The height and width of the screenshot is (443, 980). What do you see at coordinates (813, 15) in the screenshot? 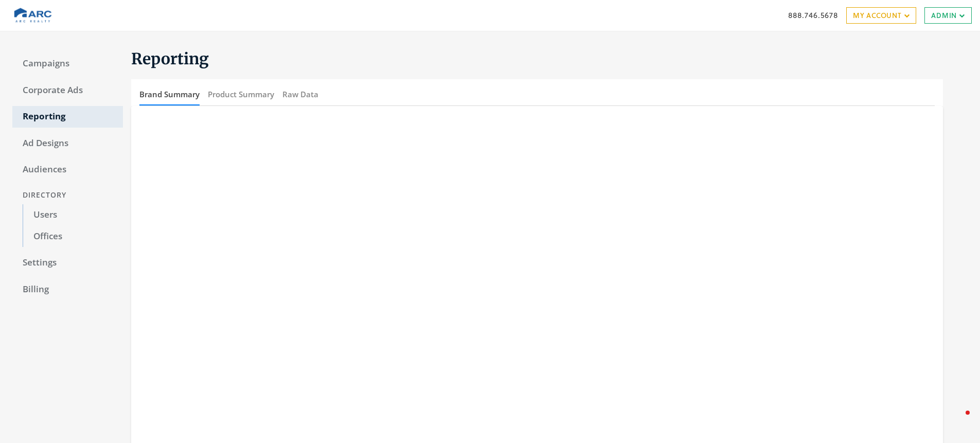
I see `span: 888.746.5678` at bounding box center [813, 15].